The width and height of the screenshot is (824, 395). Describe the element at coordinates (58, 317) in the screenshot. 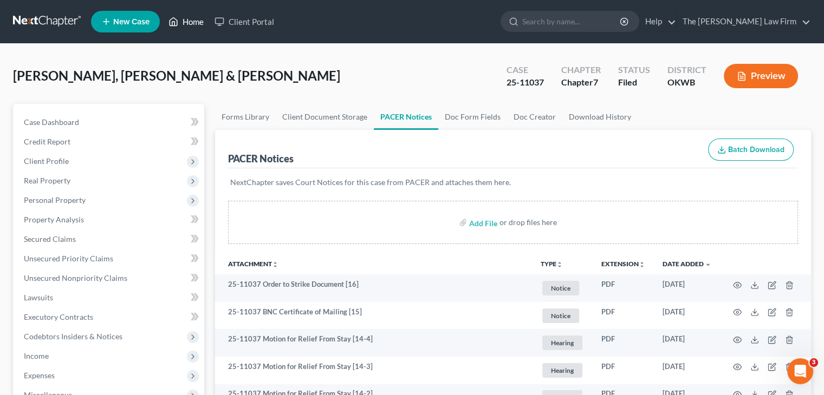

I see `span: Executory Contracts` at that location.